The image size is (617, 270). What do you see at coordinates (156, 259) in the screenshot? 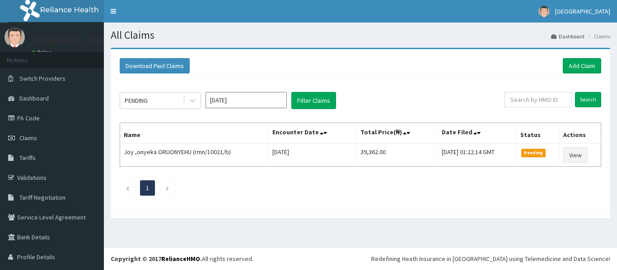
I see `strong: Copyright © 2017 .` at bounding box center [156, 259].